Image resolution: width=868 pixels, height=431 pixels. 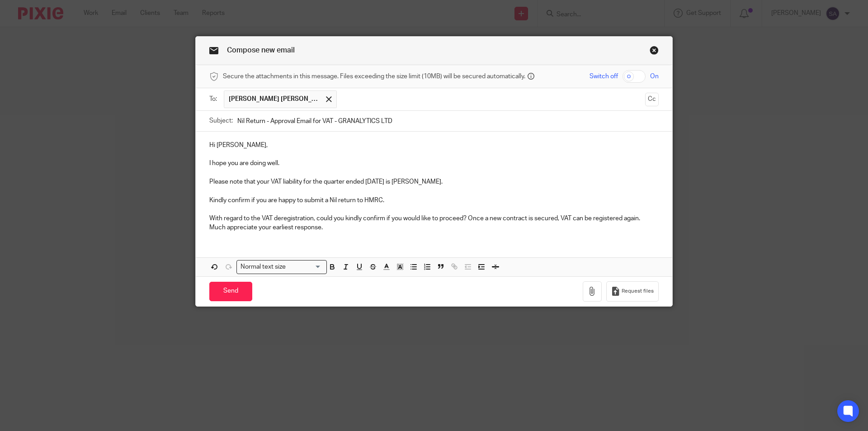 What do you see at coordinates (654, 76) in the screenshot?
I see `span: On` at bounding box center [654, 76].